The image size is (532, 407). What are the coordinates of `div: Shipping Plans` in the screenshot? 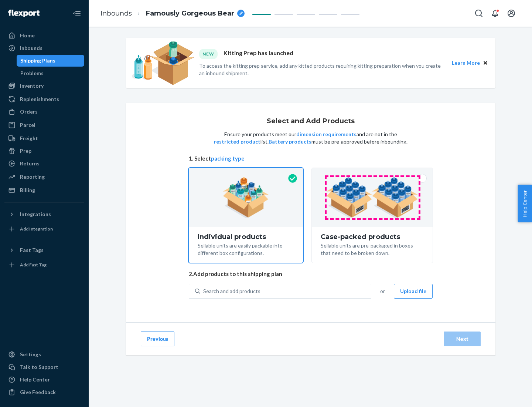 It's located at (37, 60).